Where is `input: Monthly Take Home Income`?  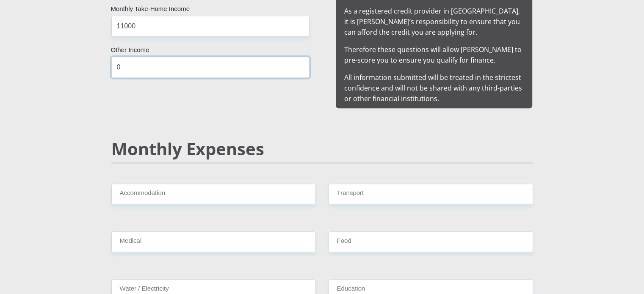 input: Monthly Take Home Income is located at coordinates (210, 26).